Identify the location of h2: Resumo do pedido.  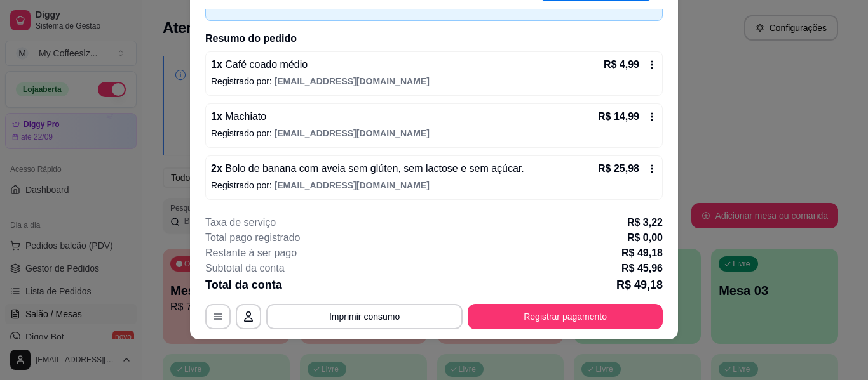
(434, 39).